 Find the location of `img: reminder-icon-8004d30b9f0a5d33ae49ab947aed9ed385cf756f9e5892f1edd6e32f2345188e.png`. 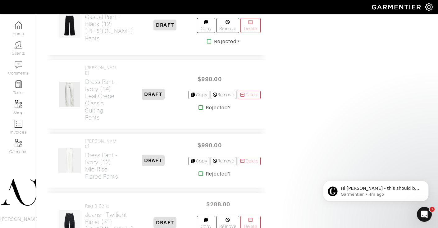

img: reminder-icon-8004d30b9f0a5d33ae49ab947aed9ed385cf756f9e5892f1edd6e32f2345188e.png is located at coordinates (18, 84).